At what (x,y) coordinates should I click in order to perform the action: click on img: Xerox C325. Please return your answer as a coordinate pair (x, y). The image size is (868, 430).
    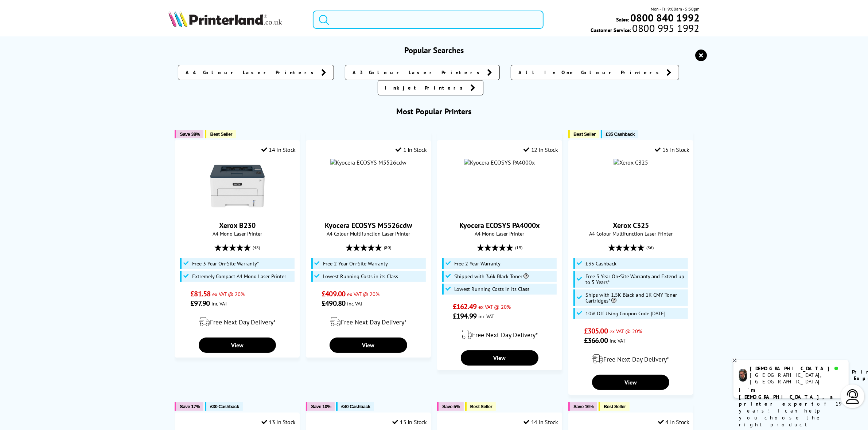
    Looking at the image, I should click on (630, 162).